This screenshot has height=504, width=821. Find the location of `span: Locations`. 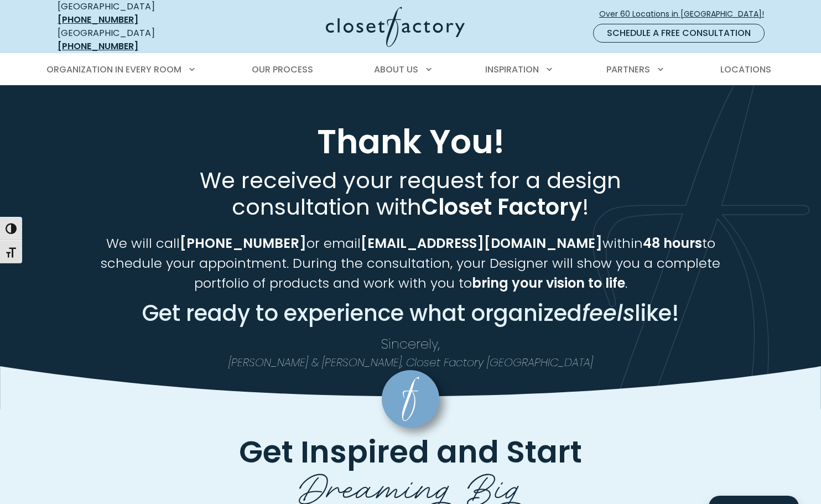

span: Locations is located at coordinates (745, 69).